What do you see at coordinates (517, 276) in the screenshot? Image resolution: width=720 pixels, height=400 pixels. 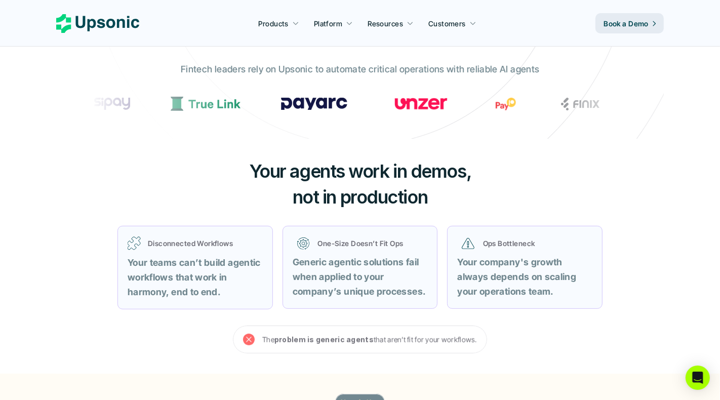 I see `strong: Your company's growth always depends on scaling your operations team.` at bounding box center [517, 276].